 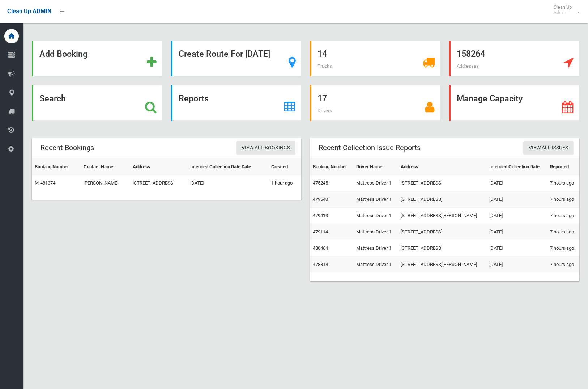 What do you see at coordinates (471, 54) in the screenshot?
I see `strong: 158264` at bounding box center [471, 54].